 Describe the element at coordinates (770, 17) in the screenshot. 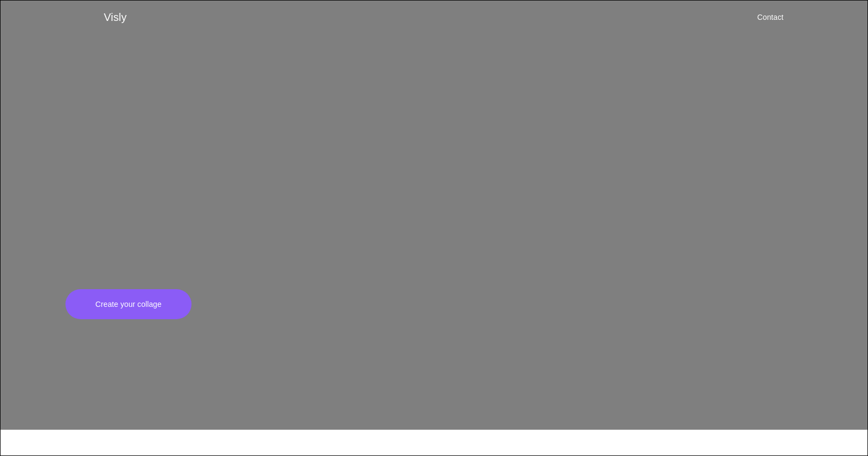

I see `div: Contact` at that location.